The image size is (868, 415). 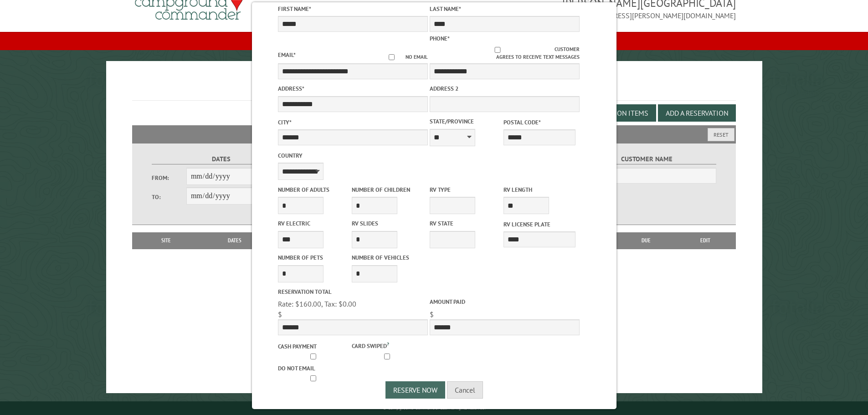 What do you see at coordinates (317, 304) in the screenshot?
I see `span: Rate: $160.00, Tax: $0.00` at bounding box center [317, 304].